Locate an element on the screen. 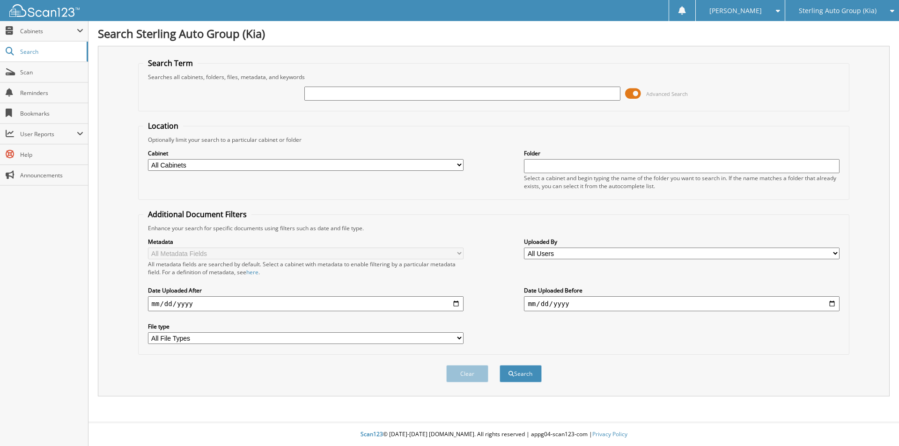 The image size is (899, 446). span: Advanced Search is located at coordinates (667, 94).